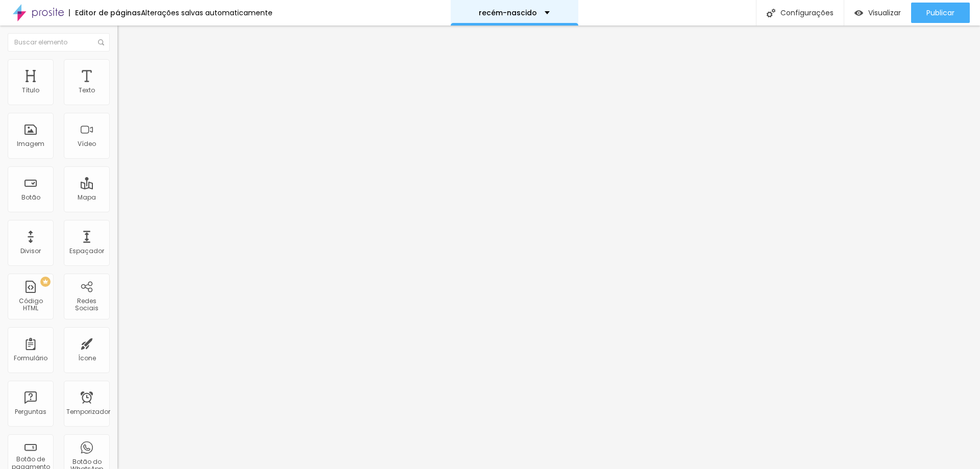 Image resolution: width=980 pixels, height=469 pixels. Describe the element at coordinates (941, 13) in the screenshot. I see `font: Publicar` at that location.